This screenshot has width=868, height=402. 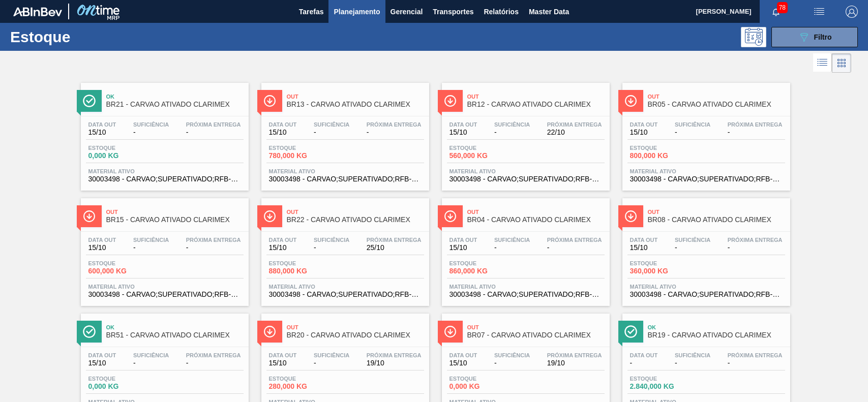 I want to click on span: Filtro, so click(x=823, y=37).